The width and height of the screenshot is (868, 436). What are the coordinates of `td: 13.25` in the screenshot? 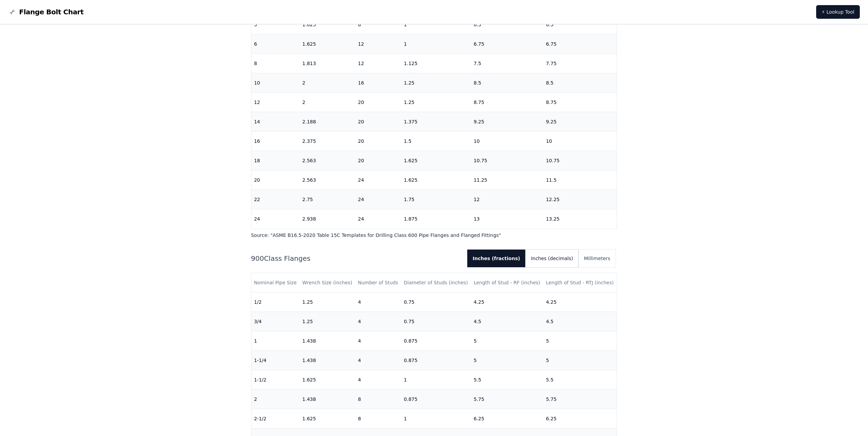 It's located at (580, 218).